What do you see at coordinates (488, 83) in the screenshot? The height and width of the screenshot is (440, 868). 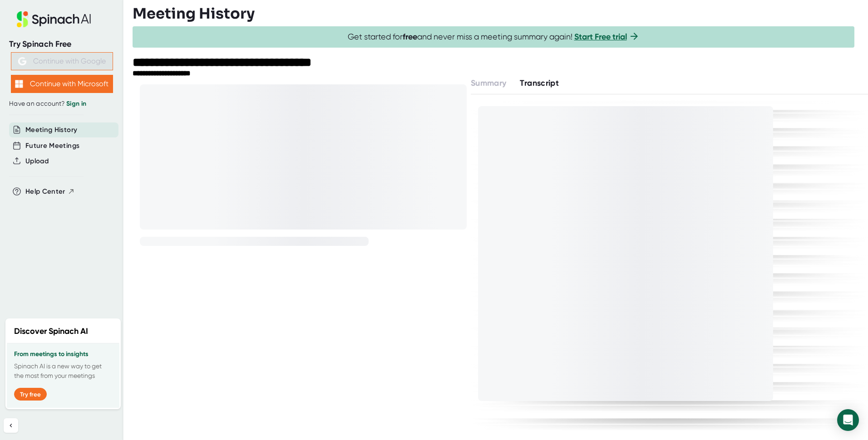 I see `button: Summary` at bounding box center [488, 83].